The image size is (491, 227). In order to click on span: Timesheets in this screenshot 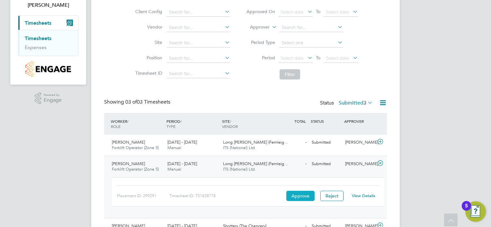, I will do `click(38, 23)`.